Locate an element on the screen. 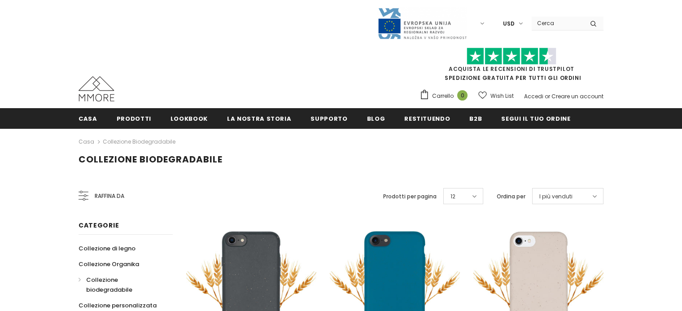  label: Ordina per is located at coordinates (511, 196).